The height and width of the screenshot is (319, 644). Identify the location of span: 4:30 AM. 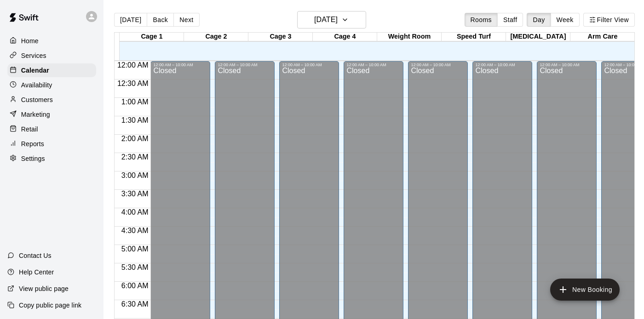
(135, 231).